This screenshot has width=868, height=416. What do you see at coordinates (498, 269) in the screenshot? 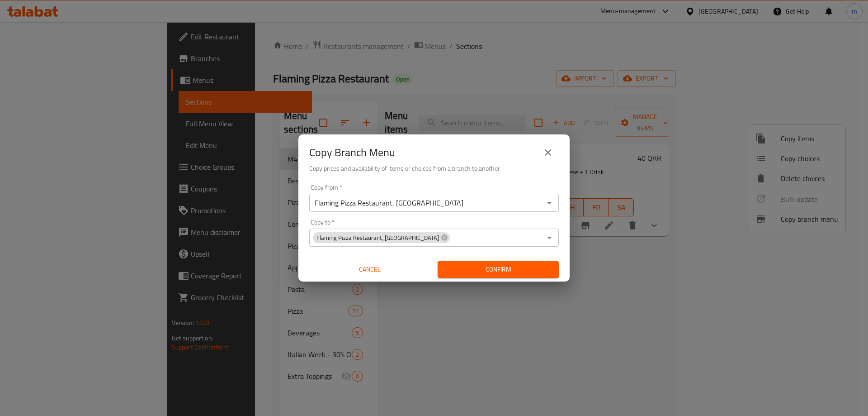
I see `span: Confirm` at bounding box center [498, 269].